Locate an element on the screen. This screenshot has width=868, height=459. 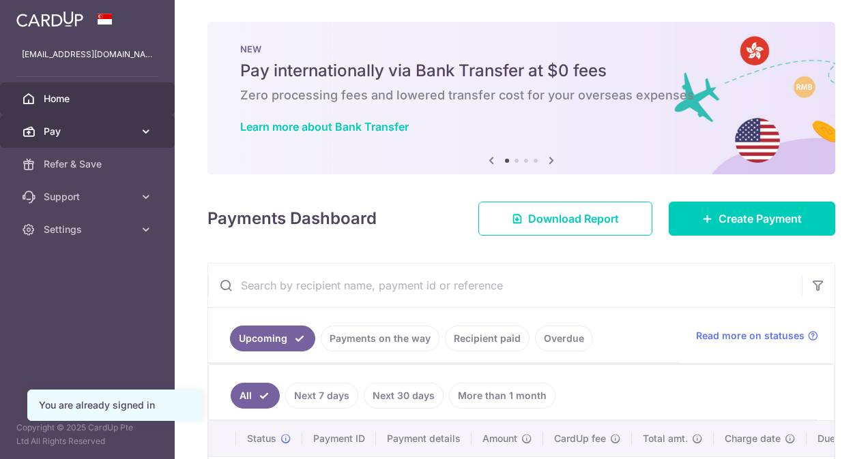
a: Overdue is located at coordinates (564, 339).